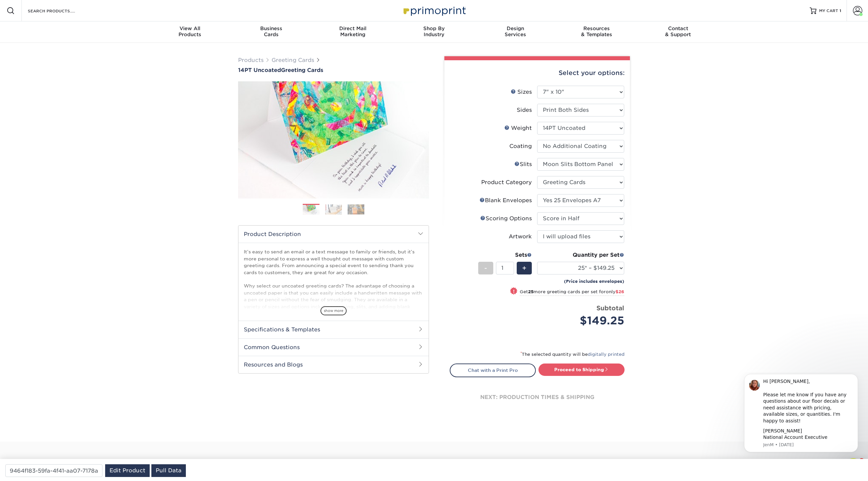 The width and height of the screenshot is (868, 481). Describe the element at coordinates (505, 255) in the screenshot. I see `div: Sets` at that location.